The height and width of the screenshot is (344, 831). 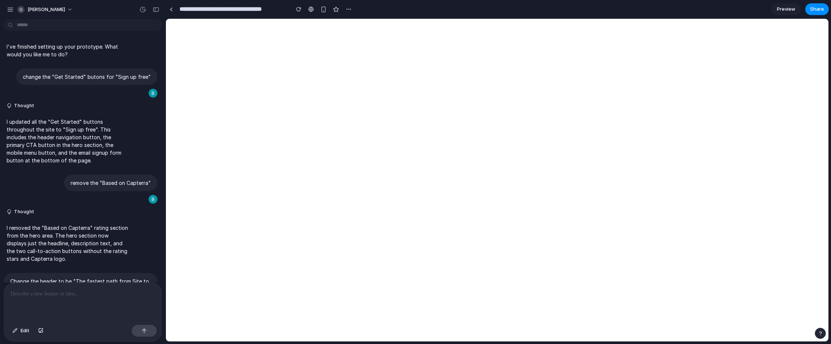 I want to click on p: change the "Get Started" butons for "Sign up free", so click(x=87, y=77).